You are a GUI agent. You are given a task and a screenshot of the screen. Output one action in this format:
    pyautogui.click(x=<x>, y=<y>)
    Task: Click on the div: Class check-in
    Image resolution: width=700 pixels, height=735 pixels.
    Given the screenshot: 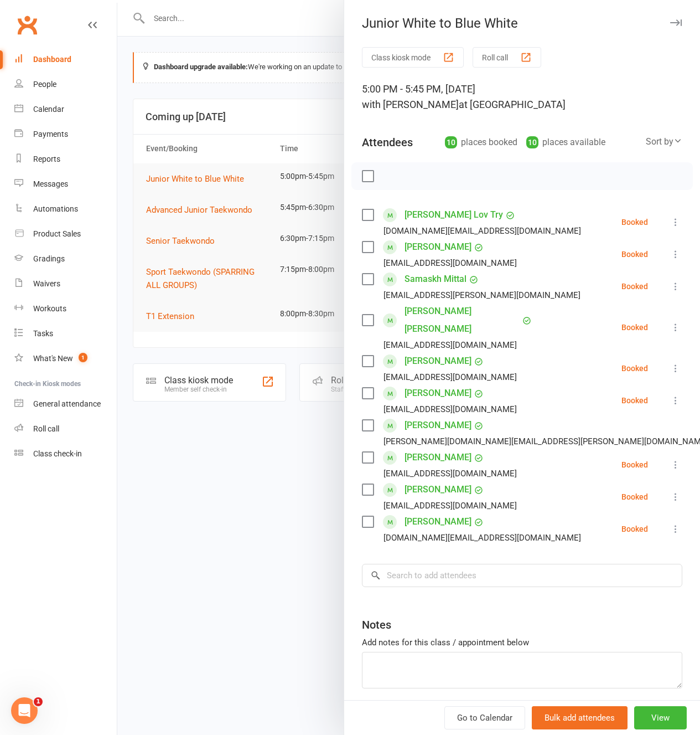 What is the action you would take?
    pyautogui.click(x=58, y=453)
    